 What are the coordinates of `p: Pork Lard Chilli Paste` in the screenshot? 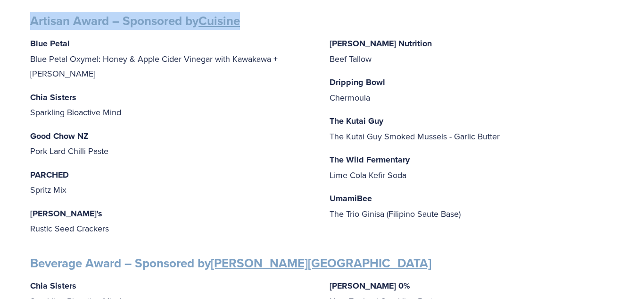 It's located at (172, 144).